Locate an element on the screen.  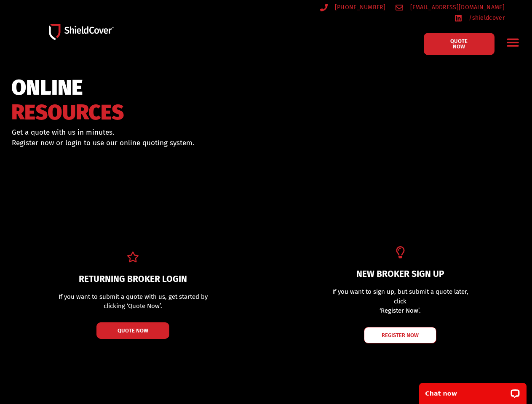
span: ONLINE is located at coordinates (68, 88).